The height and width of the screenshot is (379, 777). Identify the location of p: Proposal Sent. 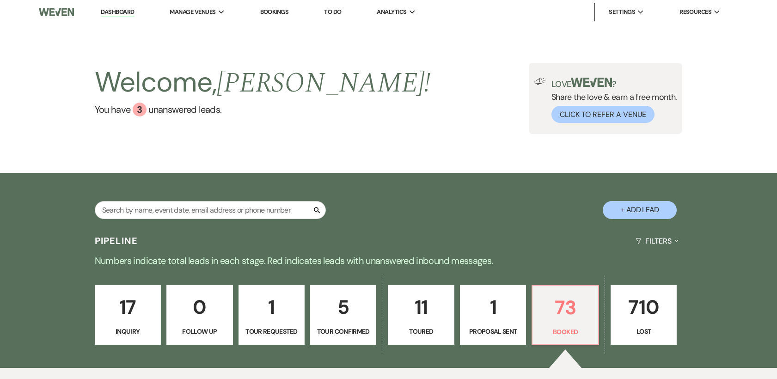
(493, 331).